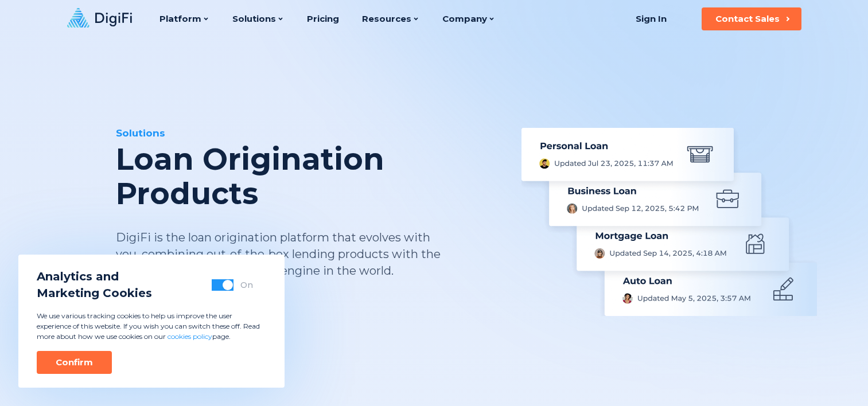 Image resolution: width=868 pixels, height=406 pixels. What do you see at coordinates (94, 277) in the screenshot?
I see `span: Analytics and` at bounding box center [94, 277].